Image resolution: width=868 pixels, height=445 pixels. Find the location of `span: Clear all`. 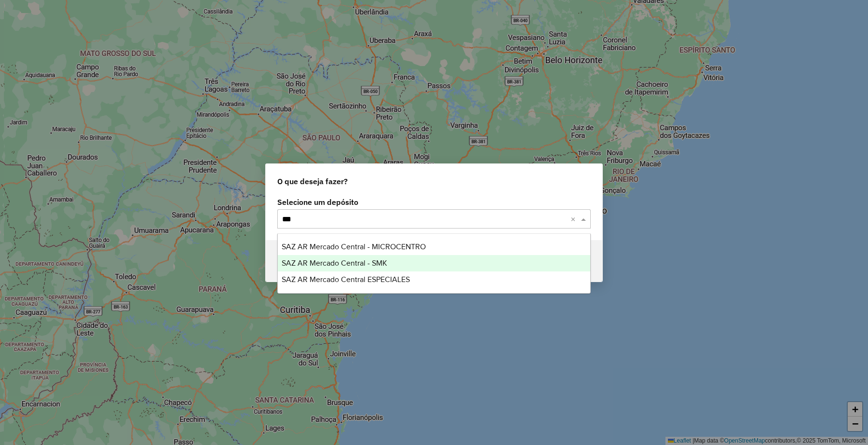

span: Clear all is located at coordinates (574, 219).